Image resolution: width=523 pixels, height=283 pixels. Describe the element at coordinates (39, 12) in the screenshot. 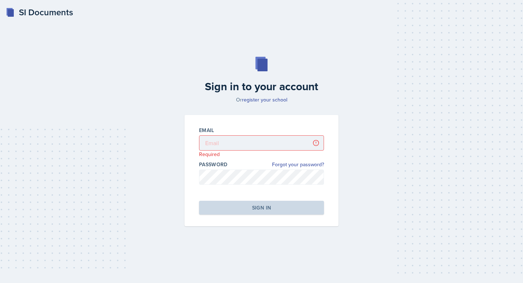

I see `div: SI Documents` at that location.